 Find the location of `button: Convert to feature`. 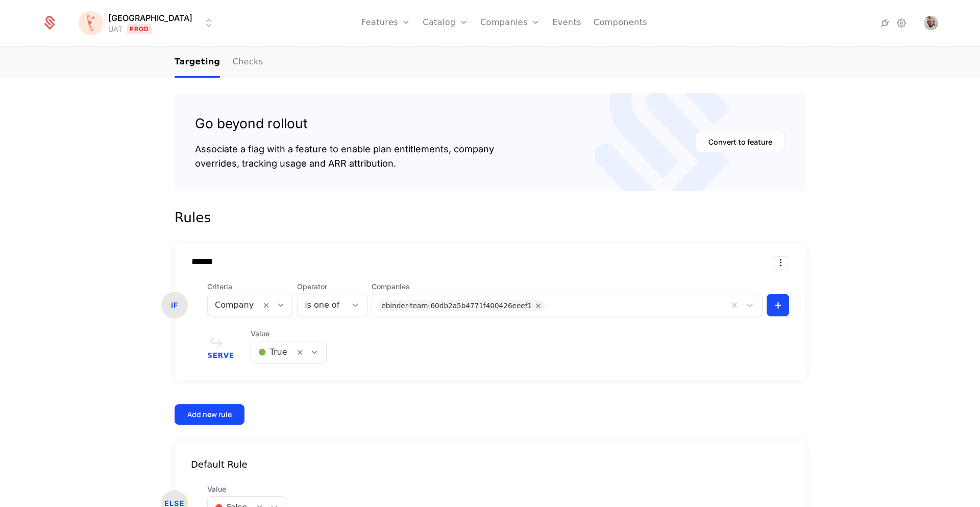

button: Convert to feature is located at coordinates (740, 142).